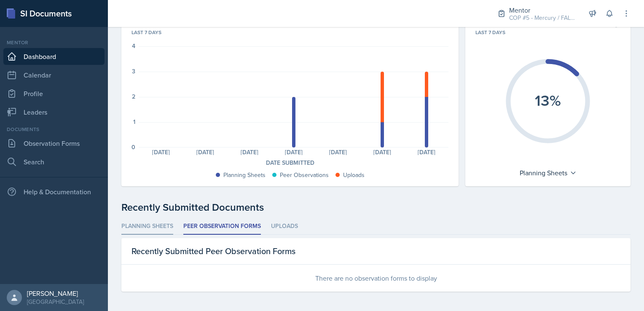 The image size is (644, 311). What do you see at coordinates (54, 112) in the screenshot?
I see `a: Leaders` at bounding box center [54, 112].